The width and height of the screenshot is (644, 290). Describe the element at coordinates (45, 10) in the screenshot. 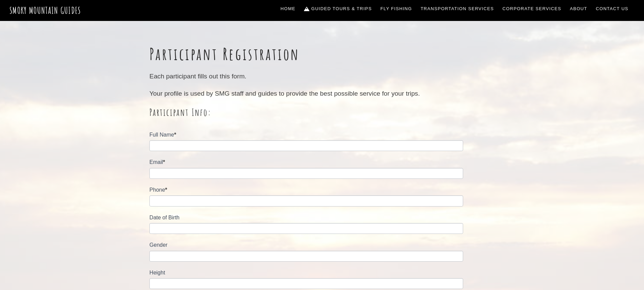

I see `a: Smoky Mountain Guides` at that location.